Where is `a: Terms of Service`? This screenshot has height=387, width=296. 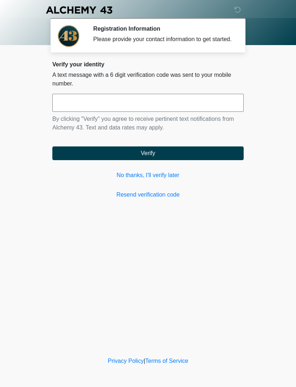 a: Terms of Service is located at coordinates (166, 361).